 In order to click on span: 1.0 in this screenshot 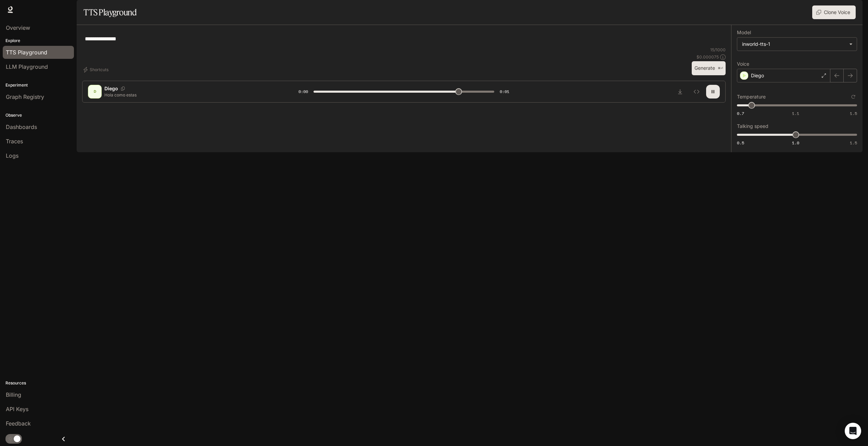, I will do `click(796, 143)`.